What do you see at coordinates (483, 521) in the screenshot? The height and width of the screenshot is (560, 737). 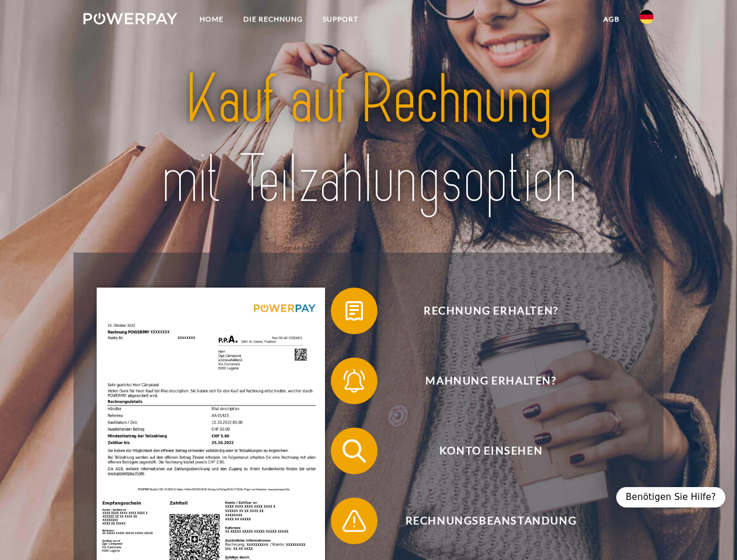 I see `button: Rechnungsbeanstandung` at bounding box center [483, 521].